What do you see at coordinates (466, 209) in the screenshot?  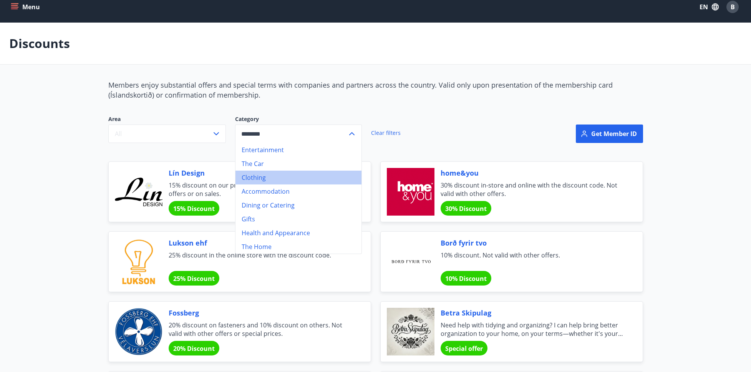 I see `span: 30% Discount` at bounding box center [466, 209].